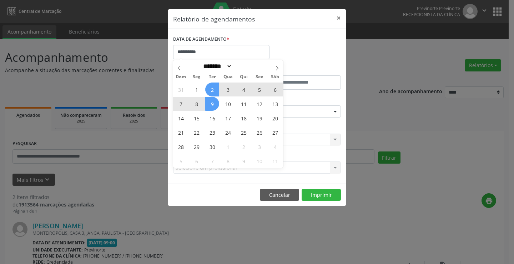 The height and width of the screenshot is (264, 514). Describe the element at coordinates (243, 104) in the screenshot. I see `span: Setembro 11, 2025` at that location.